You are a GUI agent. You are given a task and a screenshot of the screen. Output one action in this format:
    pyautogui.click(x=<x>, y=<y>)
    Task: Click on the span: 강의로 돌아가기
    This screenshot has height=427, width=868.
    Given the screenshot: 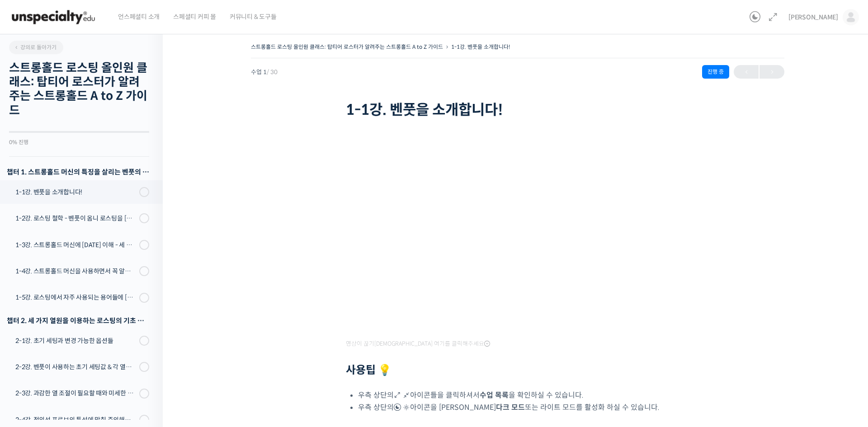 What is the action you would take?
    pyautogui.click(x=34, y=47)
    